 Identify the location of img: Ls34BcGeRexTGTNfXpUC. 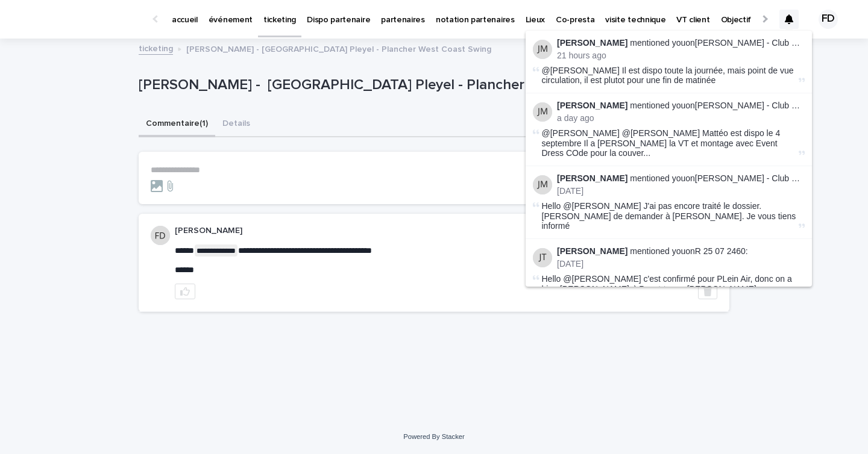
(83, 19).